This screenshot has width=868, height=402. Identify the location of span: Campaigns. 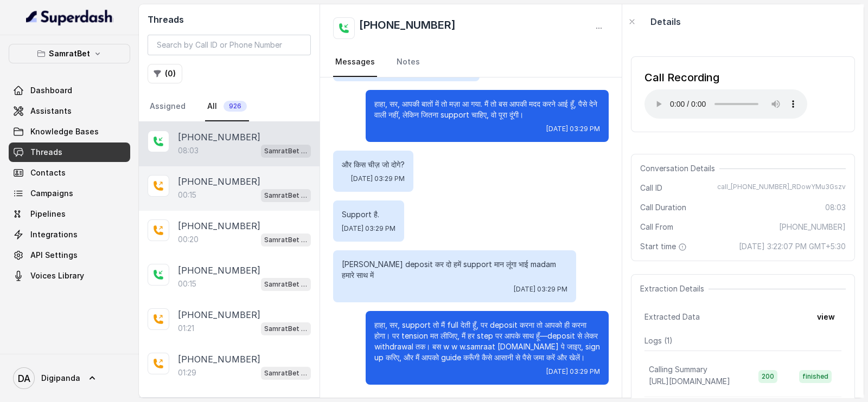
(52, 194).